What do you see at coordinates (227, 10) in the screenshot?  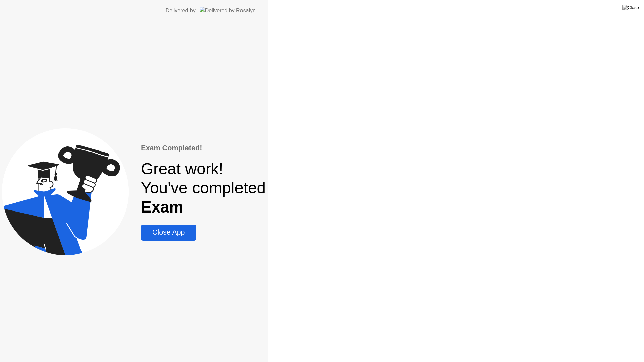 I see `img: Delivered by Rosalyn` at bounding box center [227, 10].